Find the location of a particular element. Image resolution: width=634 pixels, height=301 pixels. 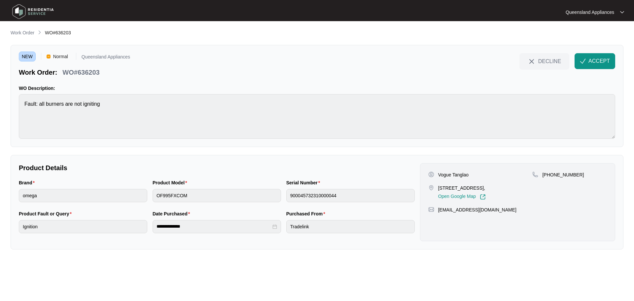

span: NEW is located at coordinates (27, 56).